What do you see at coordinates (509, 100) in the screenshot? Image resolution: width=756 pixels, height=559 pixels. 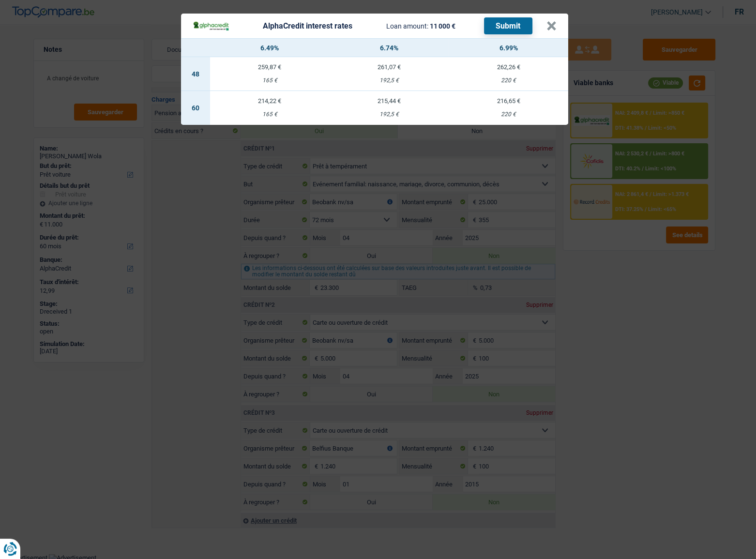 I see `div: 216,65 €` at bounding box center [509, 100].